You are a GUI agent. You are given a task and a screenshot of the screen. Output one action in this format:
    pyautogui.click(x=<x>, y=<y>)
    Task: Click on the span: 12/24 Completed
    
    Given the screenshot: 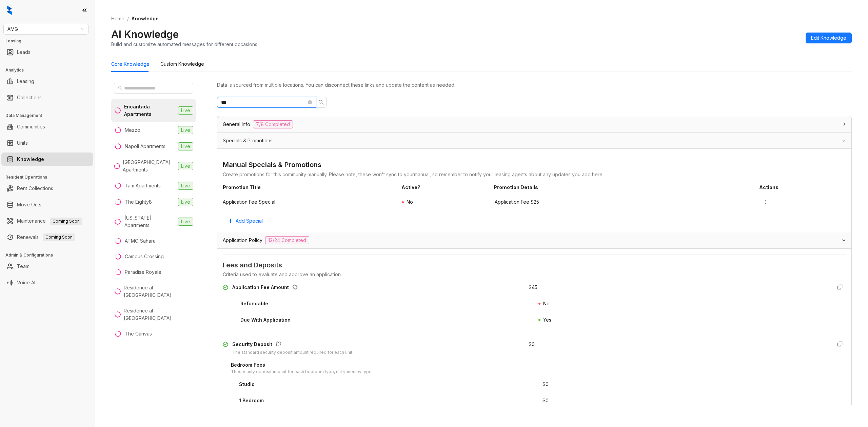 What is the action you would take?
    pyautogui.click(x=287, y=240)
    